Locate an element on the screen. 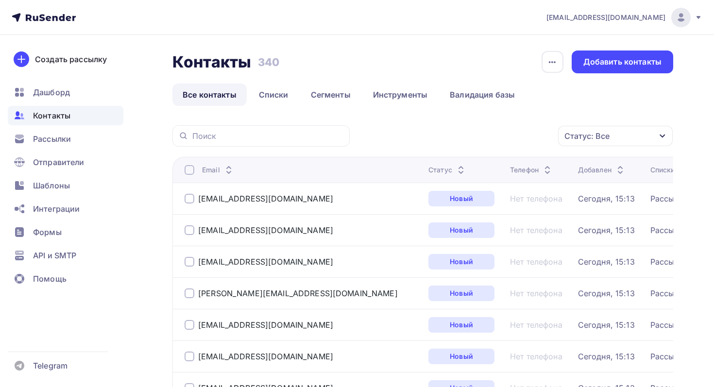 Image resolution: width=714 pixels, height=387 pixels. a: Формы is located at coordinates (66, 232).